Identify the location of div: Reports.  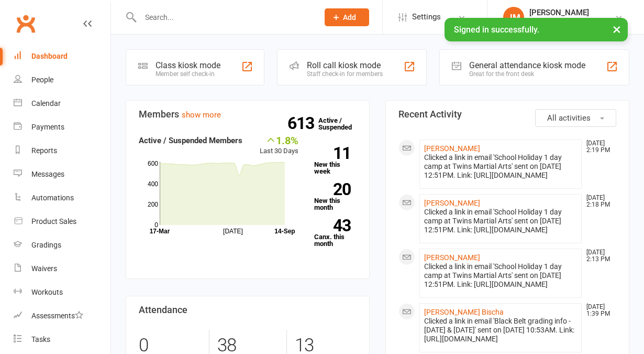
(44, 150).